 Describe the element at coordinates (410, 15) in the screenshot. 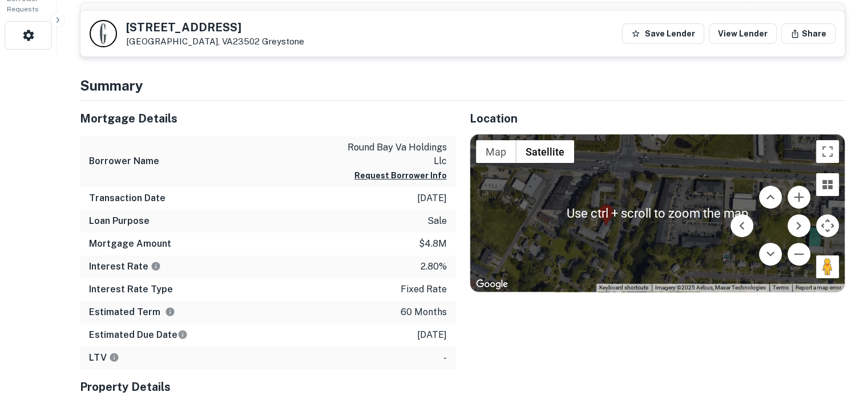

I see `th: Seller Name` at that location.